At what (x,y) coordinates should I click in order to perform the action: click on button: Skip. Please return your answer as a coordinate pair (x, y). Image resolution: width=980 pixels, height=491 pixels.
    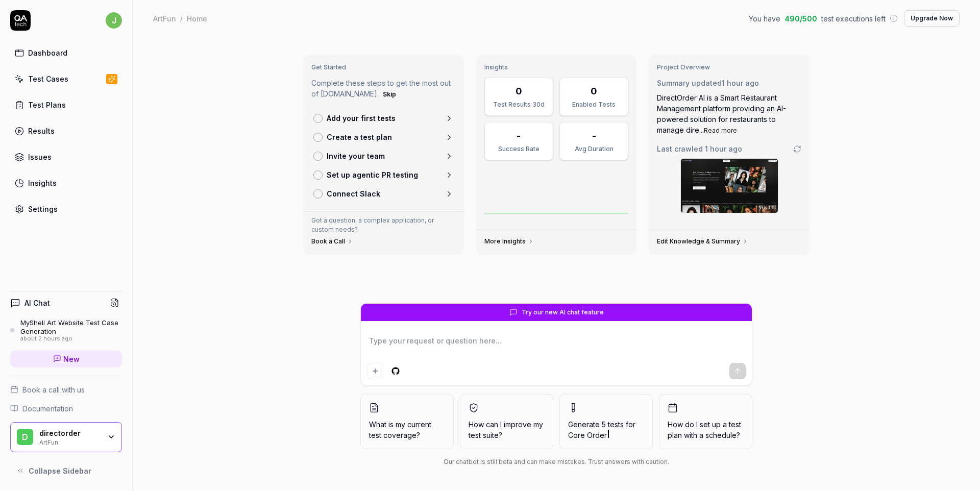
    Looking at the image, I should click on (389, 95).